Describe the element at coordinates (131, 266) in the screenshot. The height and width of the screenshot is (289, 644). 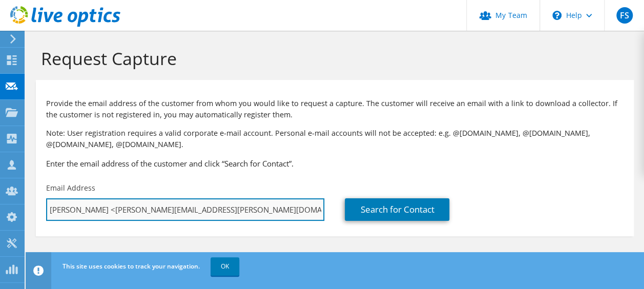
I see `span: This site uses cookies to track your navigation.` at that location.